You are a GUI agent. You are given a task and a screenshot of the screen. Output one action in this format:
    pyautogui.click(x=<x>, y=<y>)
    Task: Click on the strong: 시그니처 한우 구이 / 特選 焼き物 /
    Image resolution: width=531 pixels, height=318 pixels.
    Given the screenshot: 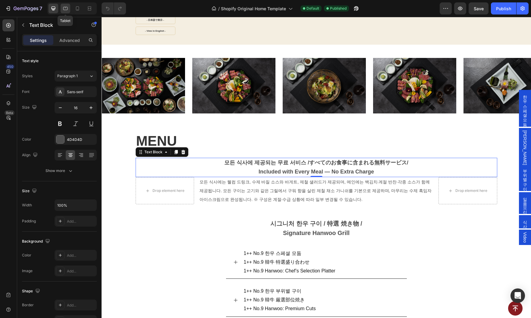 What is the action you would take?
    pyautogui.click(x=215, y=206)
    